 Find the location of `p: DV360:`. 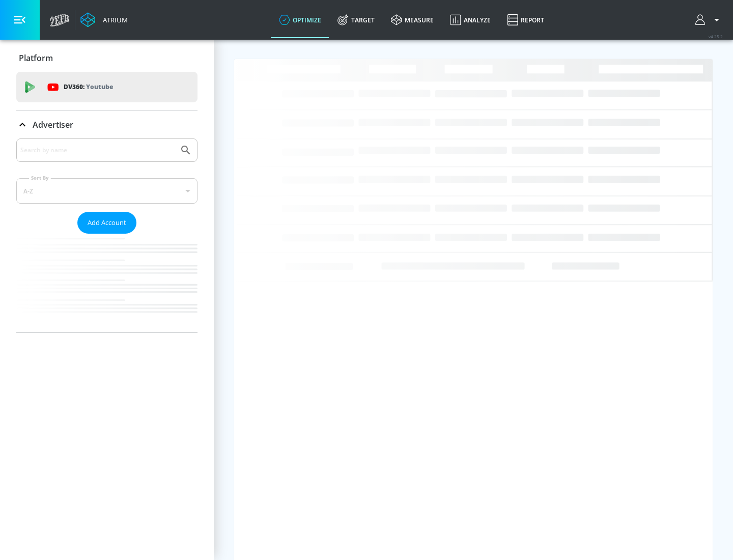

p: DV360: is located at coordinates (88, 87).